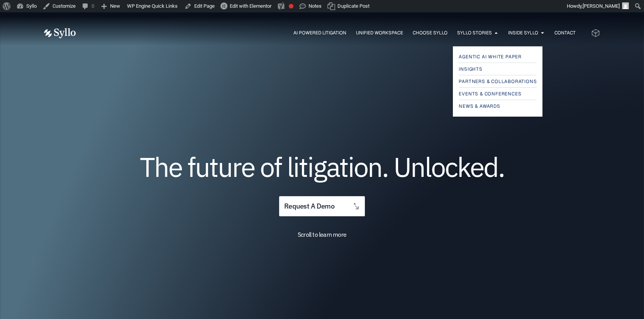 The height and width of the screenshot is (319, 644). What do you see at coordinates (309, 206) in the screenshot?
I see `span: request a demo` at bounding box center [309, 206].